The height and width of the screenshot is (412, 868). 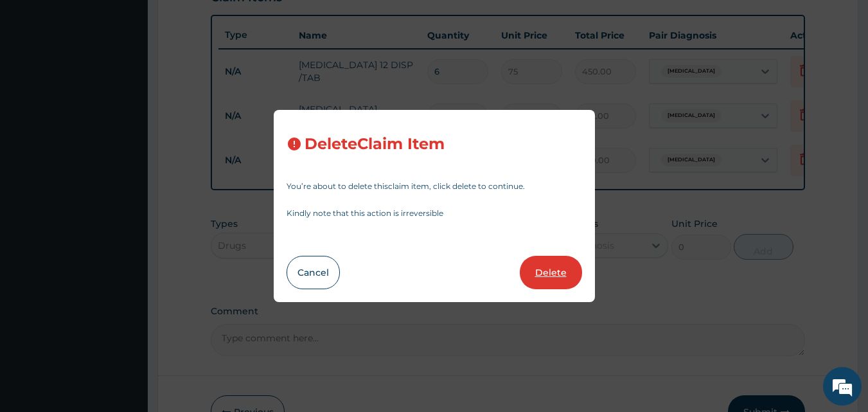 I want to click on span: We're online!, so click(x=126, y=189).